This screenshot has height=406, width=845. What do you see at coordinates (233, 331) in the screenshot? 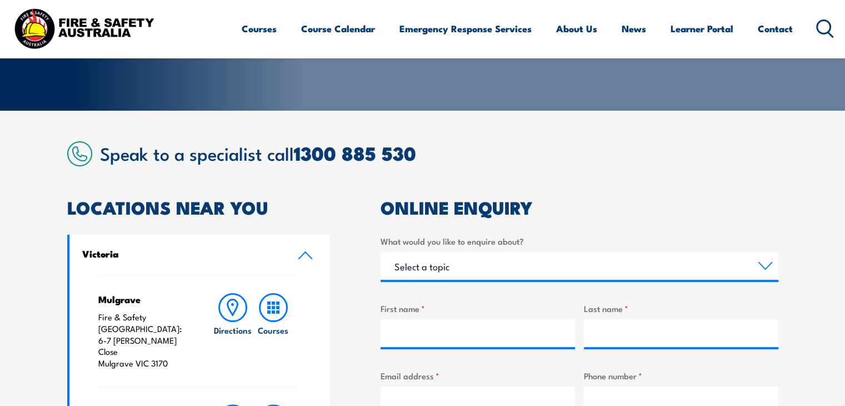
I see `a: Directions` at bounding box center [233, 331].